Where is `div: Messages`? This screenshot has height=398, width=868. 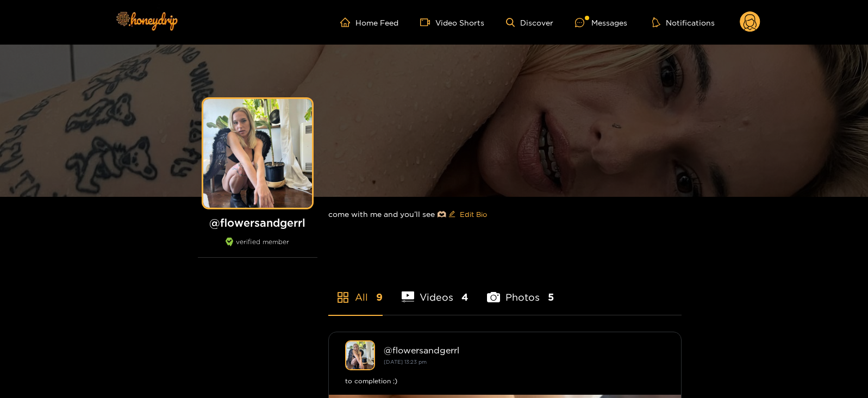
div: Messages is located at coordinates (601, 22).